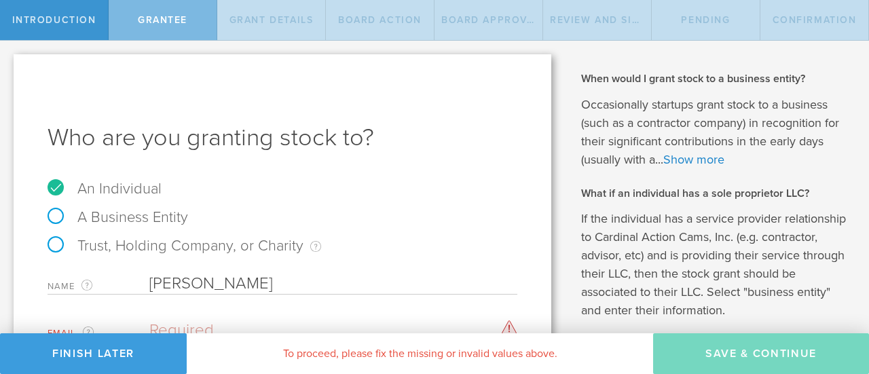 The image size is (869, 374). Describe the element at coordinates (105, 189) in the screenshot. I see `label: An Individual` at that location.